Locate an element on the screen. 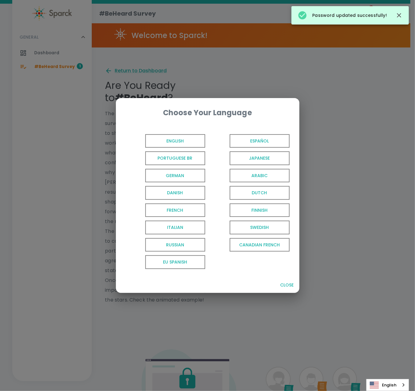 The image size is (415, 391). a: English is located at coordinates (388, 385).